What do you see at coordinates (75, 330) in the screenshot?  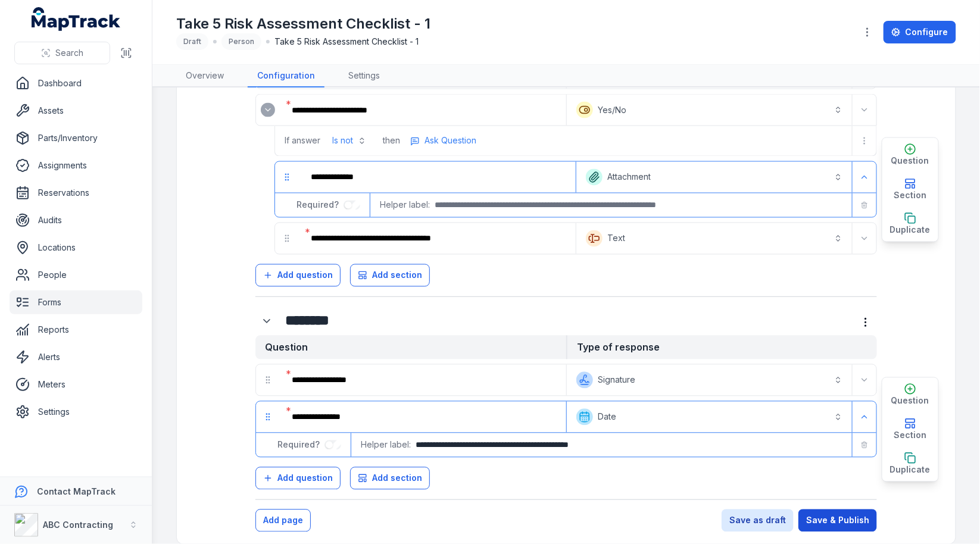 I see `a: Reports` at bounding box center [75, 330].